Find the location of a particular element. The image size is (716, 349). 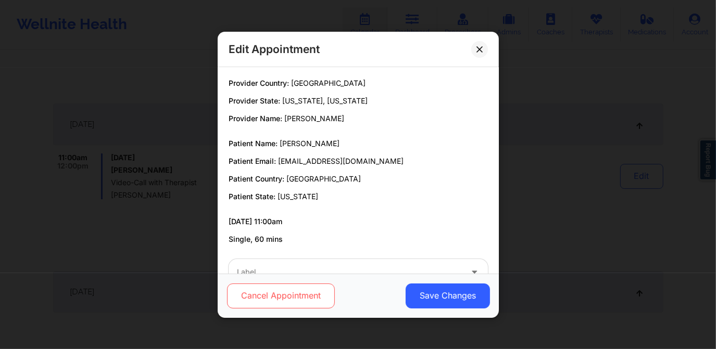

p: Provider Country: is located at coordinates (358, 83).